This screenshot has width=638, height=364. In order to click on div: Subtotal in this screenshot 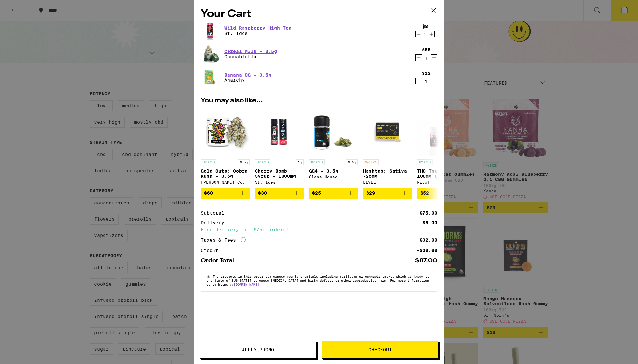, I will do `click(215, 213)`.